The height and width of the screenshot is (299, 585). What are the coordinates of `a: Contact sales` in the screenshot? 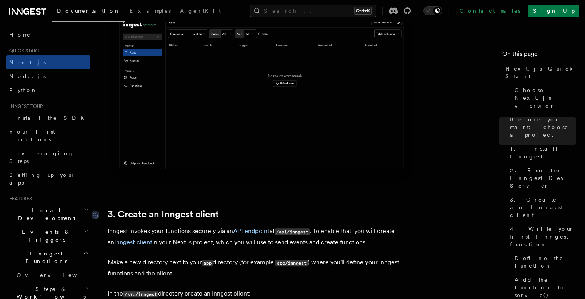 It's located at (490, 11).